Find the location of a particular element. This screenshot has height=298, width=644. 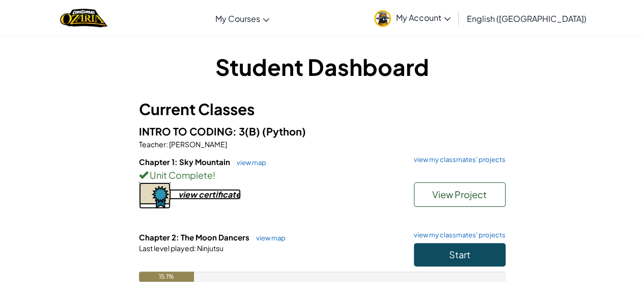

button: View Project is located at coordinates (460, 194).